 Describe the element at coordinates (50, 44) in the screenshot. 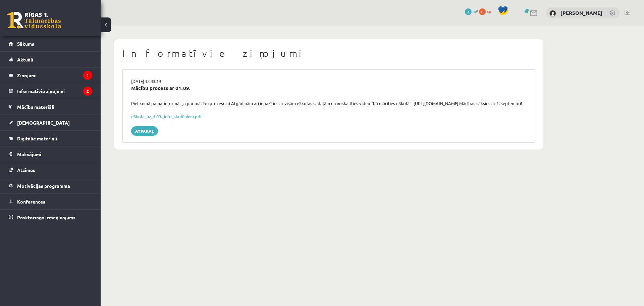

I see `a: Sākums` at that location.